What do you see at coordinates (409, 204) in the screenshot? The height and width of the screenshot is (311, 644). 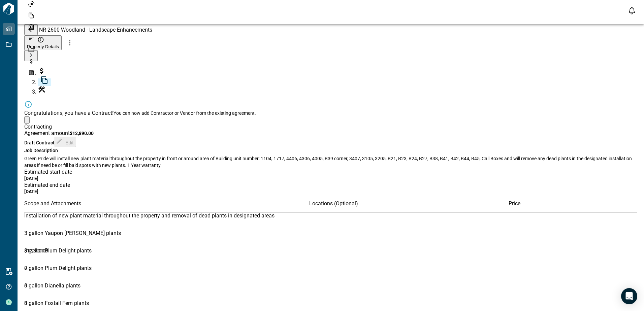 I see `div: Locations (Optional)` at bounding box center [409, 204].